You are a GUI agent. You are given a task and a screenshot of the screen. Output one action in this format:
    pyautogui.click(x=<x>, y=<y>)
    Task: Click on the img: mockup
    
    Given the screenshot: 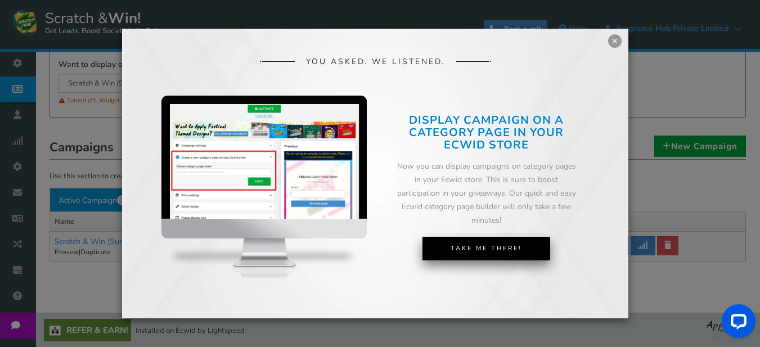 What is the action you would take?
    pyautogui.click(x=264, y=200)
    